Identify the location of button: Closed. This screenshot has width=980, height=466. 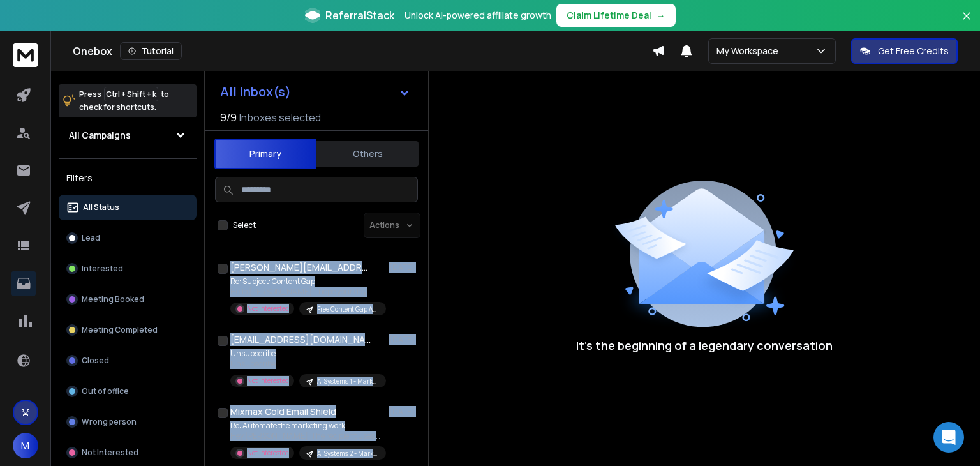
(128, 361).